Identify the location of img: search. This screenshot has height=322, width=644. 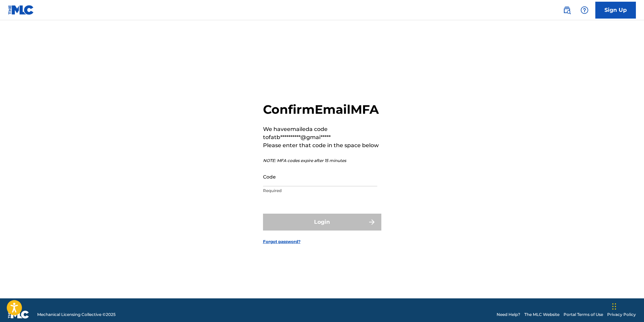
(567, 10).